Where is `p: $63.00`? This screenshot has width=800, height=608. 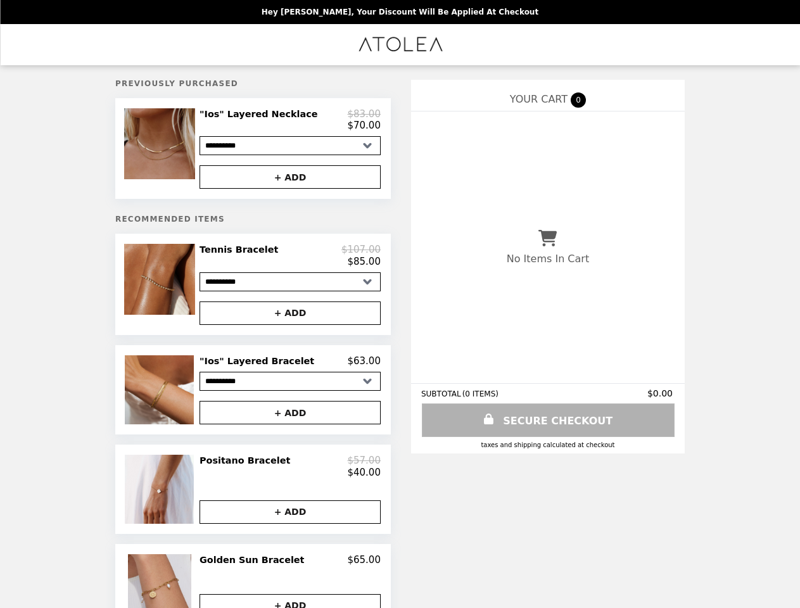 p: $63.00 is located at coordinates (364, 361).